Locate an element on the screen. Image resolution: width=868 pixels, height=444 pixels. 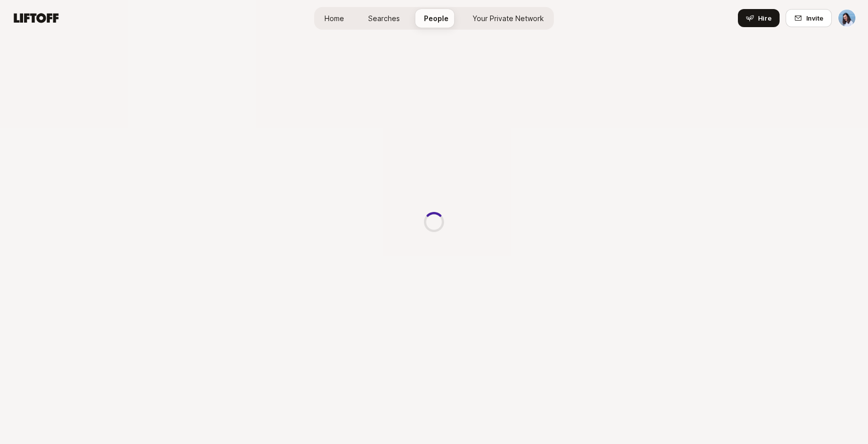
button: Dan Tase is located at coordinates (847, 18).